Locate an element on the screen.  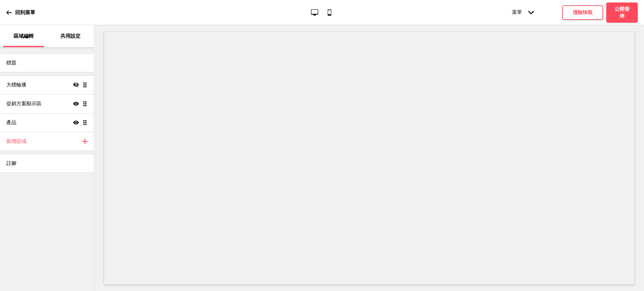
h4: 公開發佈 is located at coordinates (622, 12).